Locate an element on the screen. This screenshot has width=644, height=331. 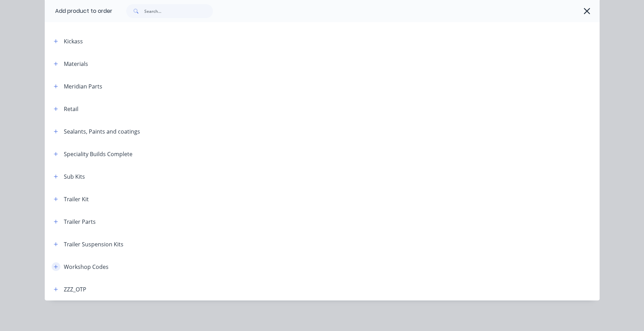
div: Sealants, Paints and coatings is located at coordinates (102, 132).